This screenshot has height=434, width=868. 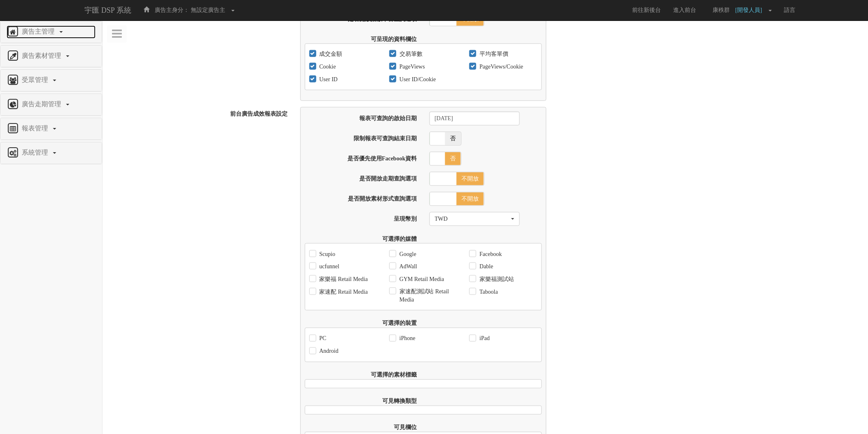 I want to click on label: 成交金額, so click(x=329, y=54).